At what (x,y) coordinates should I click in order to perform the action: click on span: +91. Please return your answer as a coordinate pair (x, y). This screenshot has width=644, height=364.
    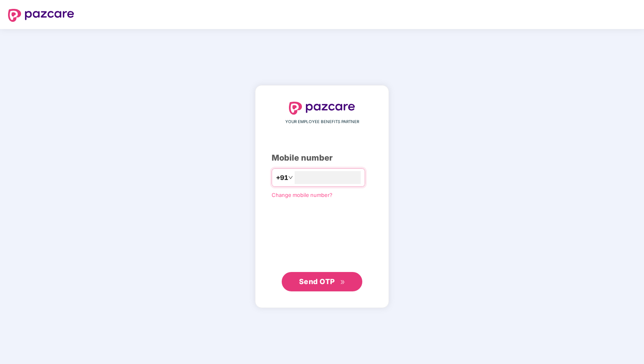
    Looking at the image, I should click on (282, 177).